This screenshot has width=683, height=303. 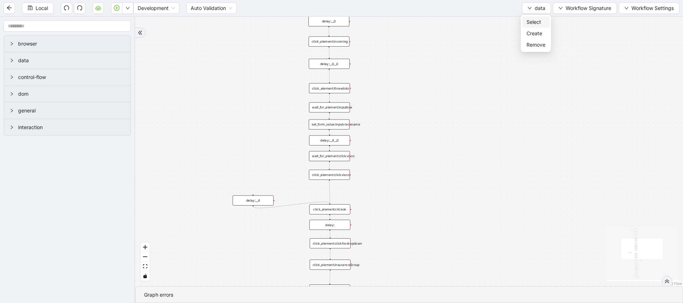 What do you see at coordinates (30, 8) in the screenshot?
I see `span: save` at bounding box center [30, 8].